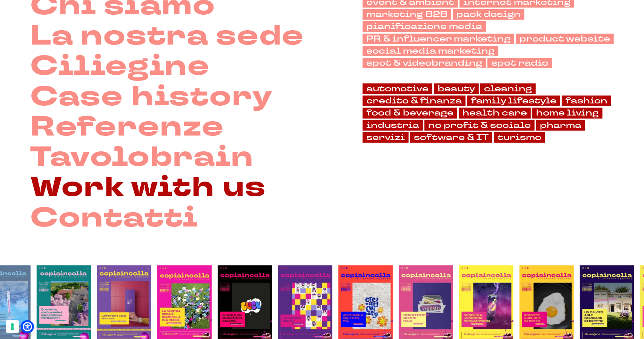  What do you see at coordinates (424, 63) in the screenshot?
I see `a: spot & videobranding` at bounding box center [424, 63].